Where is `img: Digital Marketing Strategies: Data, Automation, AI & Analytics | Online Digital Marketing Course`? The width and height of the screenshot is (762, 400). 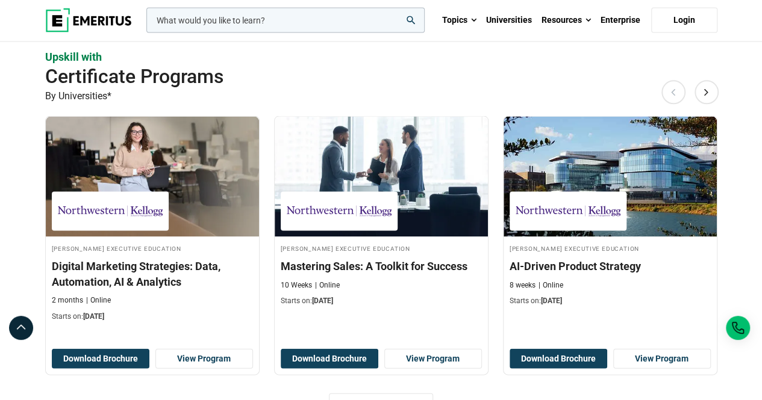
img: Digital Marketing Strategies: Data, Automation, AI & Analytics | Online Digital Marketing Course is located at coordinates (152, 177).